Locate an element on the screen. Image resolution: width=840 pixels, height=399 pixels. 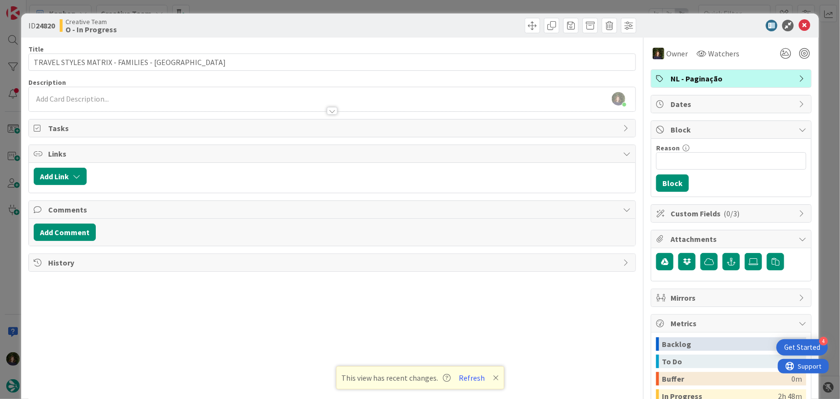
button: Add Comment is located at coordinates (65, 232).